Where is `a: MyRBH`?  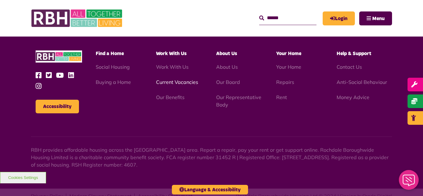
a: MyRBH is located at coordinates (339, 18).